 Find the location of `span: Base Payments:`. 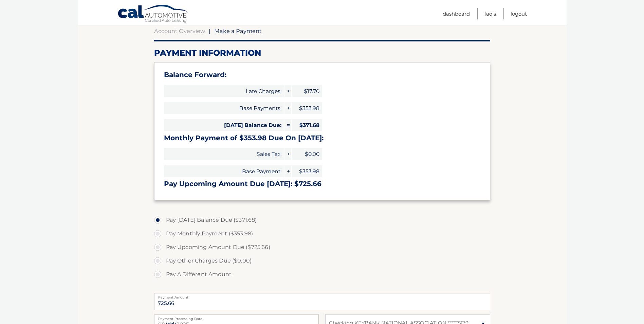

span: Base Payments: is located at coordinates (224, 108).